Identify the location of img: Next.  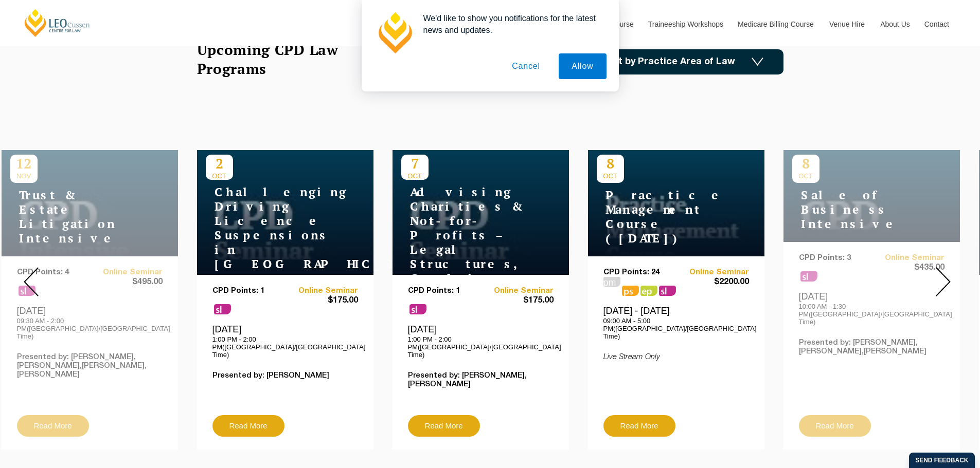
(943, 282).